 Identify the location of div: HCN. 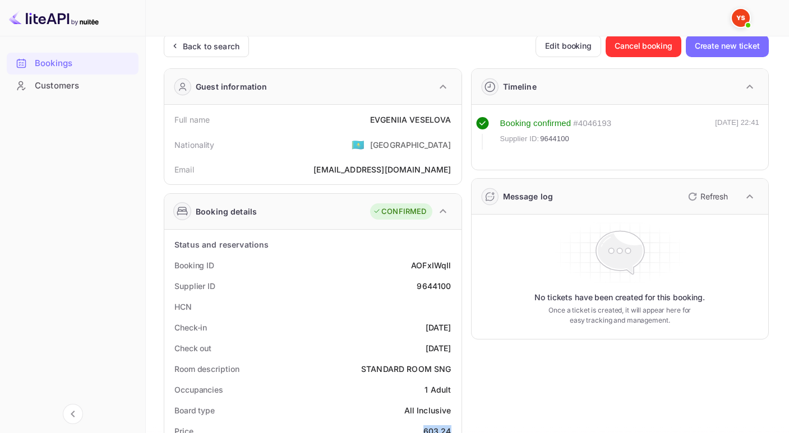
(183, 307).